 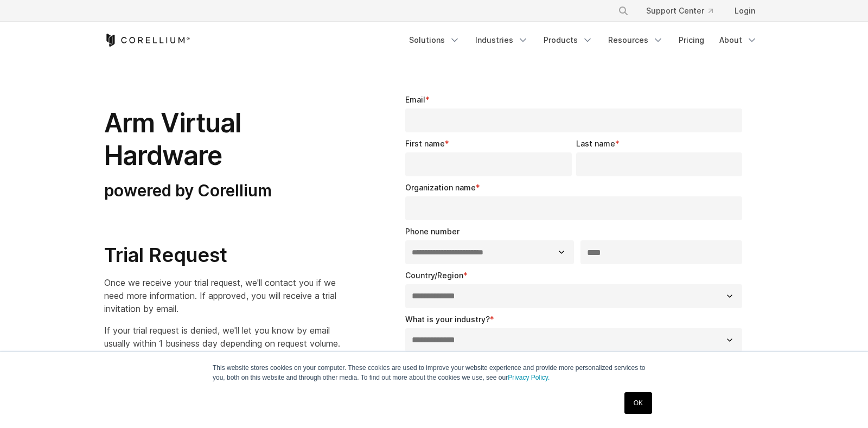 What do you see at coordinates (691, 40) in the screenshot?
I see `a: Pricing` at bounding box center [691, 40].